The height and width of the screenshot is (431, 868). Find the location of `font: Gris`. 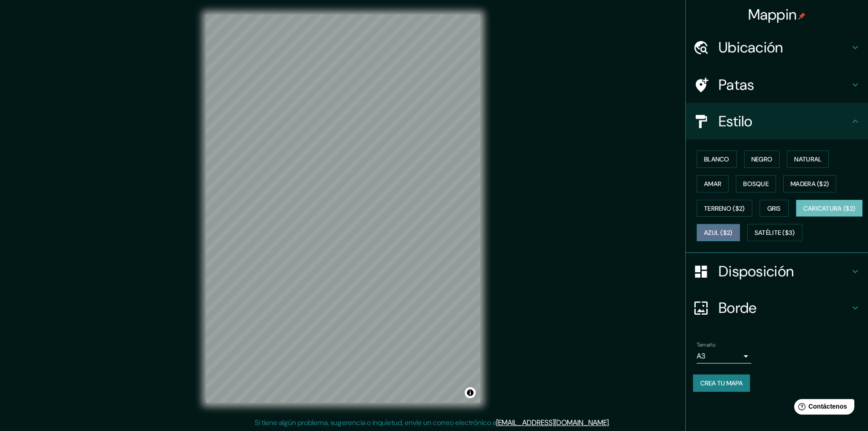

font: Gris is located at coordinates (774, 208).